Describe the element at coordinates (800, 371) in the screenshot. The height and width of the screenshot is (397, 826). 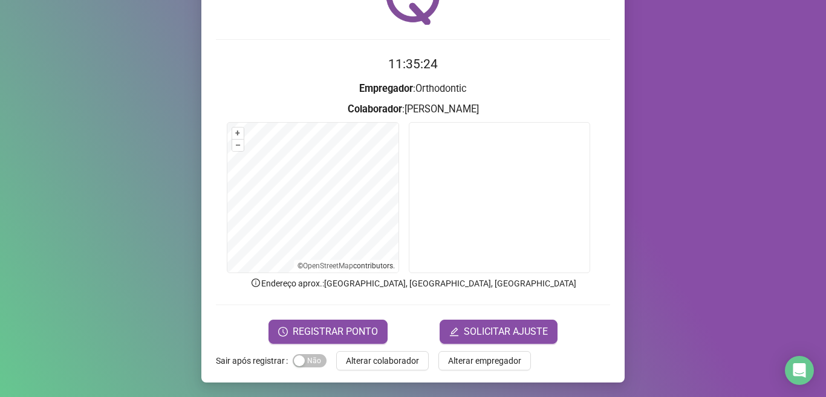
I see `div: Open Intercom Messenger` at that location.